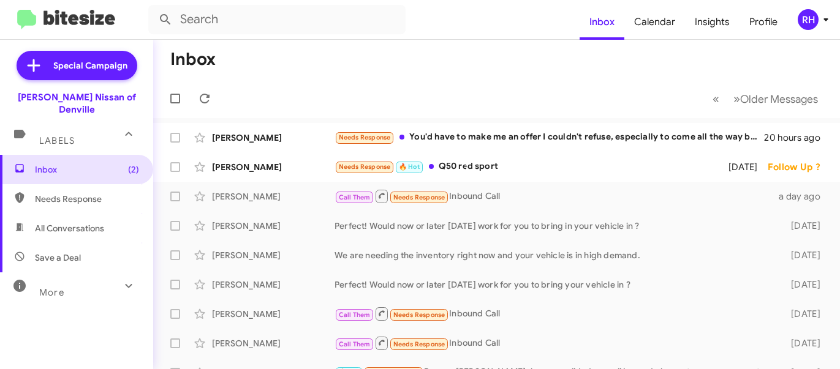  I want to click on a: Insights, so click(712, 22).